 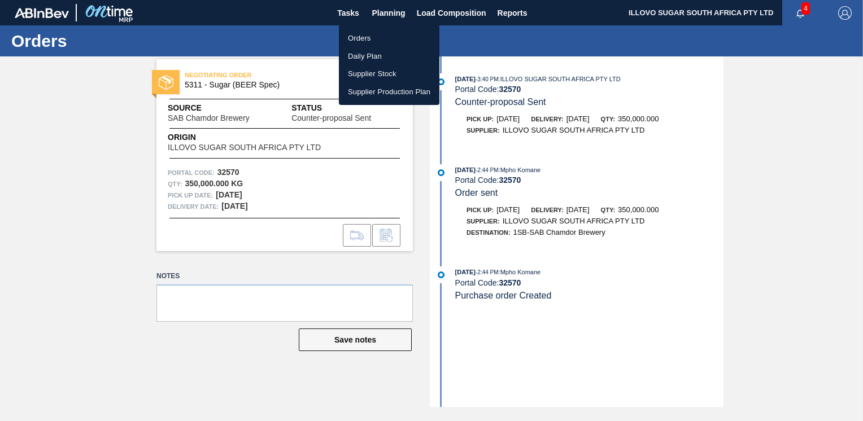 I want to click on li: Supplier Production Plan, so click(x=389, y=92).